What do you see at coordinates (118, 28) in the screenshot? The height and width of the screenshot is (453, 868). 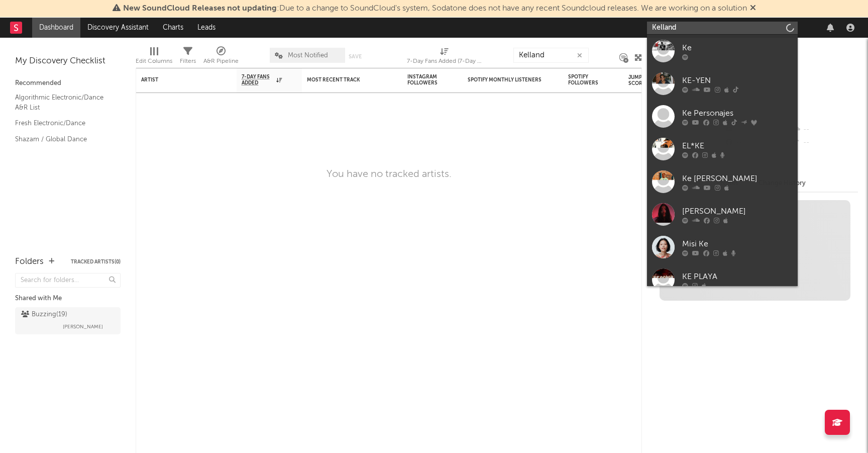 I see `a: Discovery Assistant` at bounding box center [118, 28].